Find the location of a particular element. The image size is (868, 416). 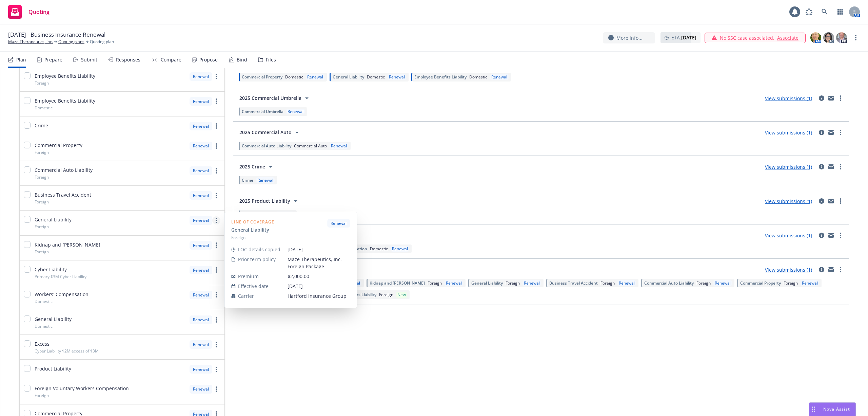

div: Prepare is located at coordinates (53, 60).